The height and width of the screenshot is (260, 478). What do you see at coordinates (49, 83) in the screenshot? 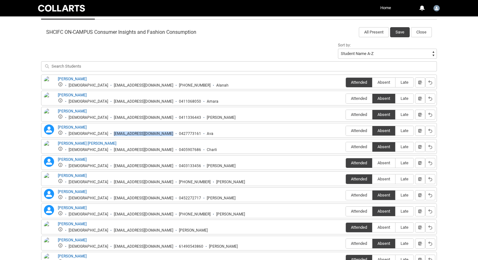
I see `img: Alanah Najdovski` at bounding box center [49, 83].